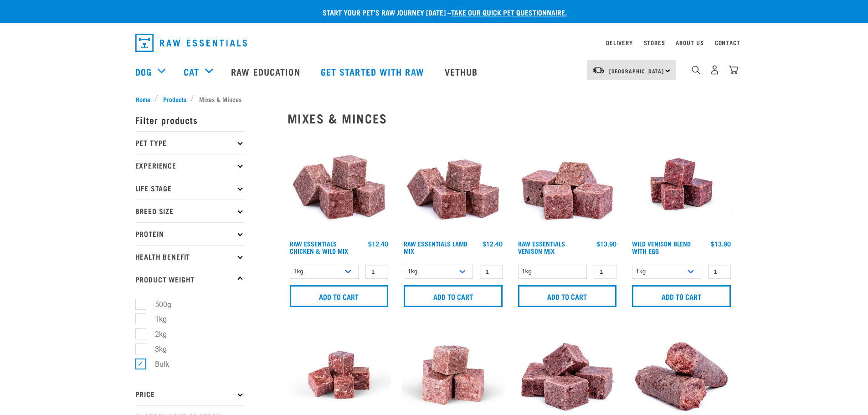  What do you see at coordinates (510, 118) in the screenshot?
I see `h2: Mixes & Minces` at bounding box center [510, 118].